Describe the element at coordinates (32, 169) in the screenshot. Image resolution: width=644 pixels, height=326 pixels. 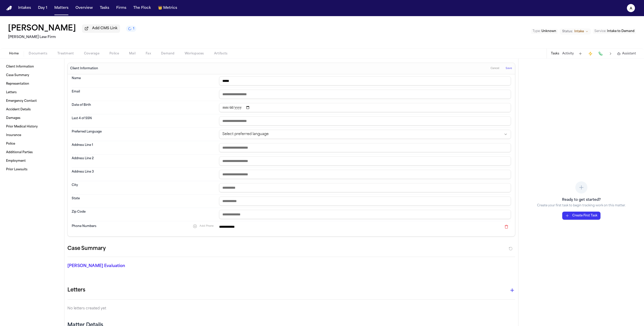
I see `a: Prior Lawsuits` at that location.